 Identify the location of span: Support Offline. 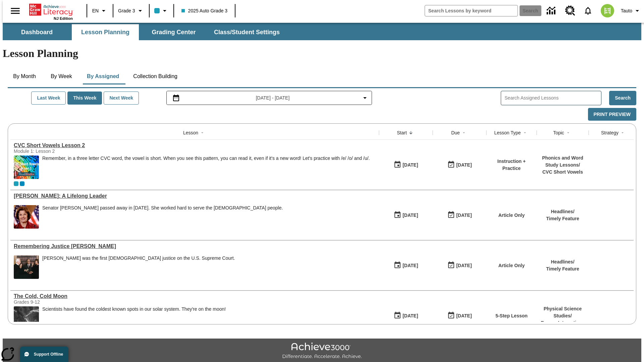
(48, 354).